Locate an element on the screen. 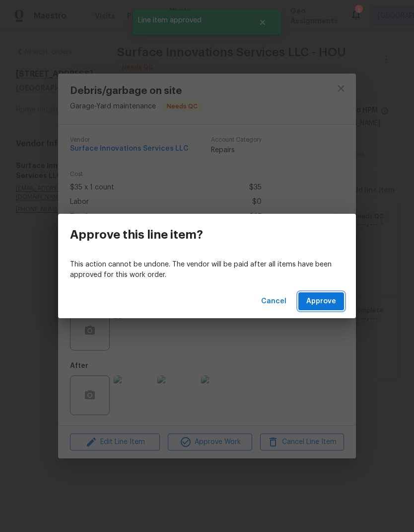 The height and width of the screenshot is (532, 414). p: This action cannot be undone. The vendor will be paid after all items have been approved for this... is located at coordinates (207, 270).